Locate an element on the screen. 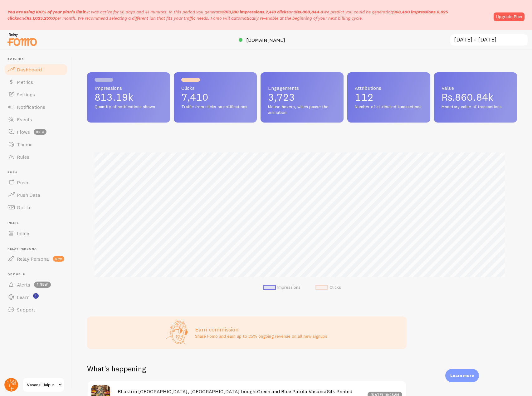  a: Metrics is located at coordinates (36, 82).